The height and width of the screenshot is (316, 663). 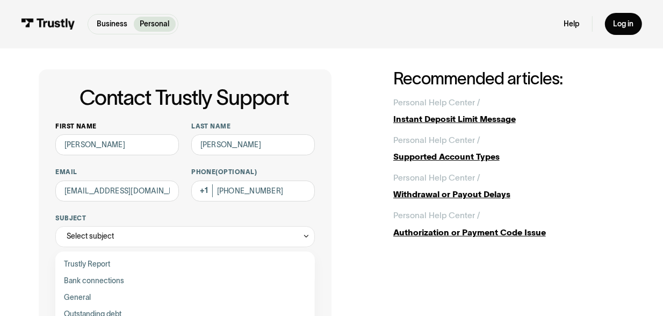 What do you see at coordinates (509, 78) in the screenshot?
I see `h2: Recommended articles:` at bounding box center [509, 78].